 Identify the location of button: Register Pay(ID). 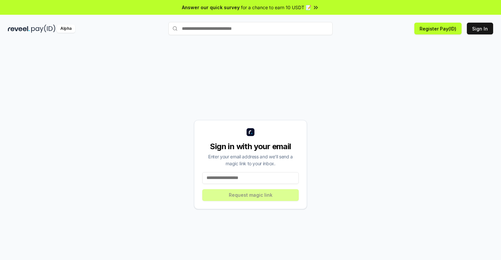
(438, 29).